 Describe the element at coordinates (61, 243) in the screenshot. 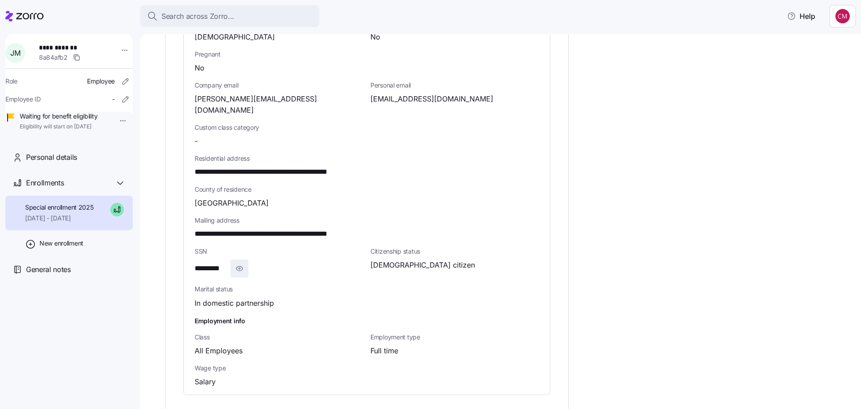

I see `span: New enrollment` at that location.